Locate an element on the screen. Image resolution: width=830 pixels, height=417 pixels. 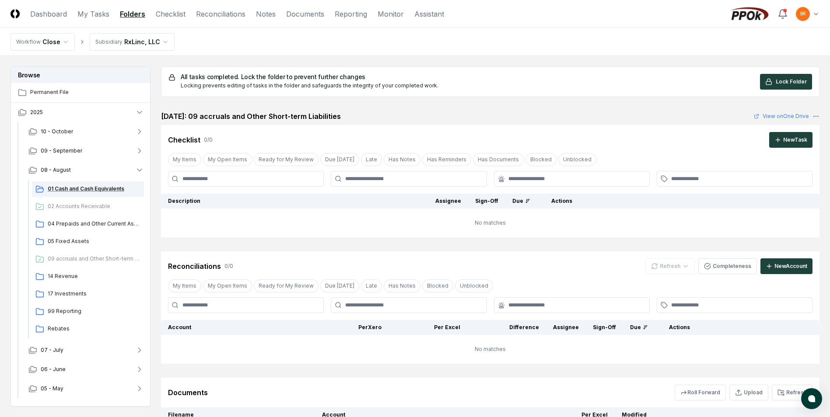
div: 2025 is located at coordinates (81, 261).